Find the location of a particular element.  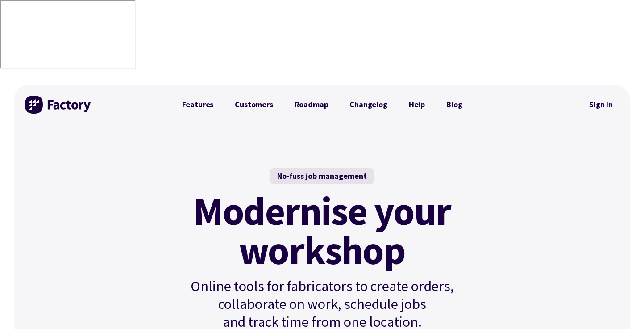

a: Customers is located at coordinates (253, 105).